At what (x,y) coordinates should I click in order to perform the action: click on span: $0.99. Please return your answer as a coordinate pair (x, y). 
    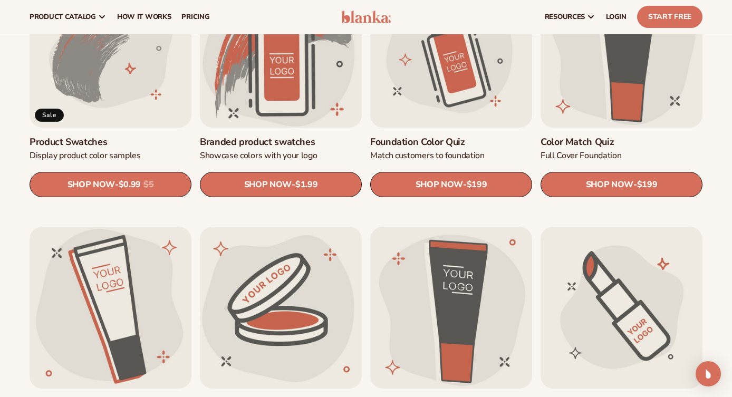
    Looking at the image, I should click on (130, 185).